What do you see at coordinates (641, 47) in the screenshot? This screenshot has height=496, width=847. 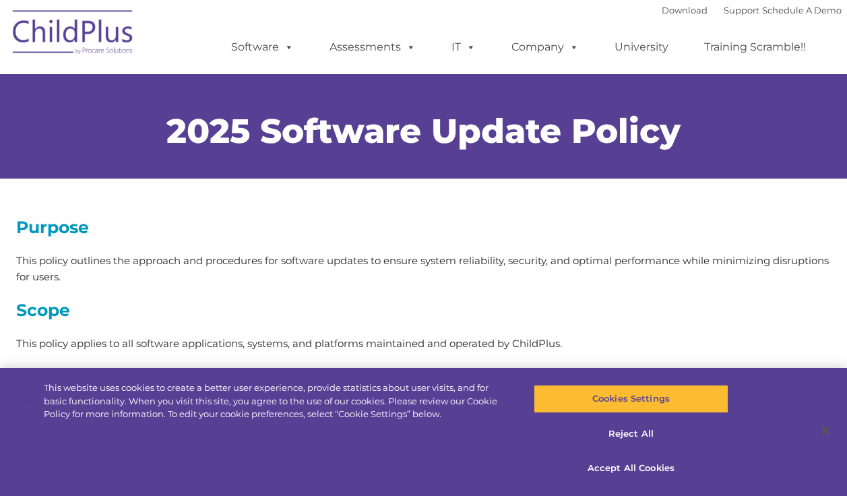 I see `a: University` at bounding box center [641, 47].